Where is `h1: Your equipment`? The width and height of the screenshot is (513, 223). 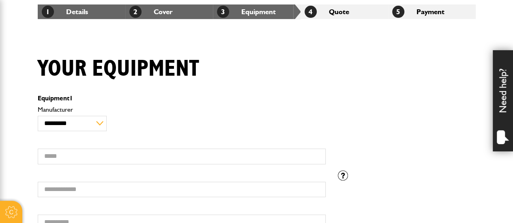
h1: Your equipment is located at coordinates (118, 69).